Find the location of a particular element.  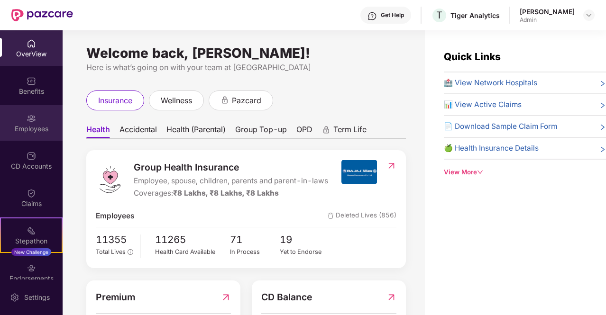

span: Quick Links is located at coordinates (472, 56).